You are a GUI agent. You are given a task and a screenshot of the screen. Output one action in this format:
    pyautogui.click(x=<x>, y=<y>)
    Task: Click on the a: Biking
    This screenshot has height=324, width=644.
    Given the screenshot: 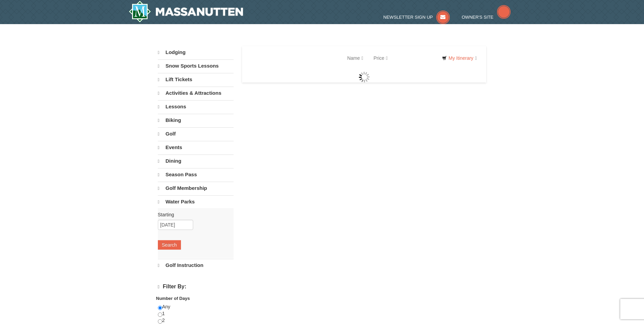 What is the action you would take?
    pyautogui.click(x=196, y=120)
    